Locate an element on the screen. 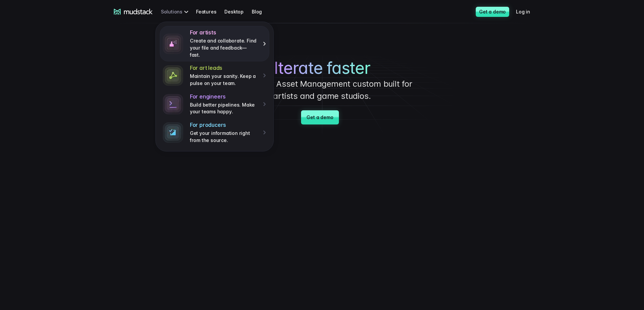 Image resolution: width=644 pixels, height=310 pixels. a: For art leadsMaintain your sanity. Keep a pulse on your team. is located at coordinates (215, 76).